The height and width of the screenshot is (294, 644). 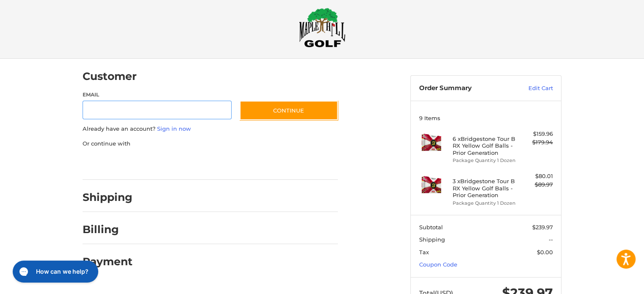 I want to click on button: Continue, so click(x=289, y=110).